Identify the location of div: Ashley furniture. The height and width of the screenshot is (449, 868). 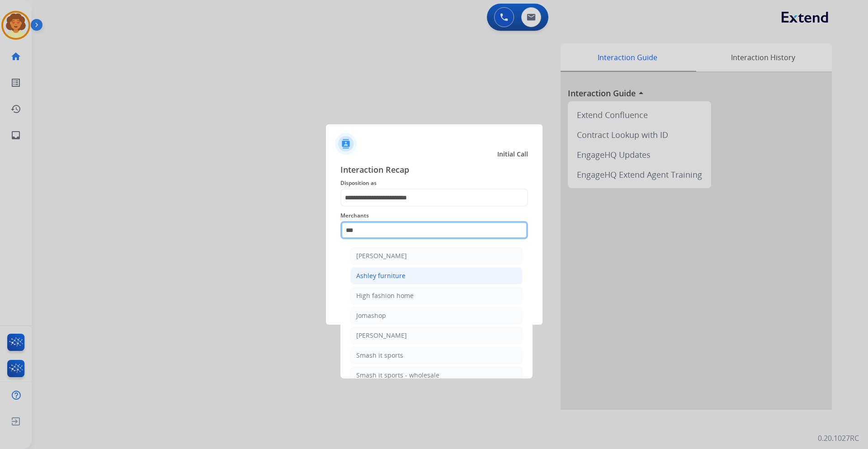
(380, 276).